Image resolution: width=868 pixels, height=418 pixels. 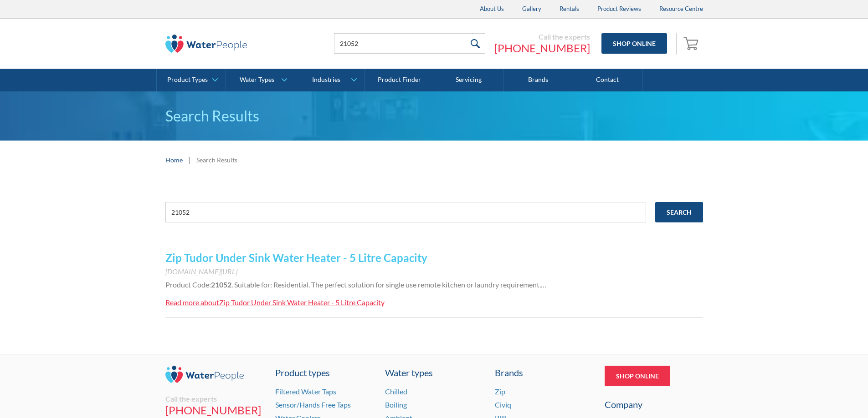 What do you see at coordinates (409, 43) in the screenshot?
I see `input: Search products` at bounding box center [409, 43].